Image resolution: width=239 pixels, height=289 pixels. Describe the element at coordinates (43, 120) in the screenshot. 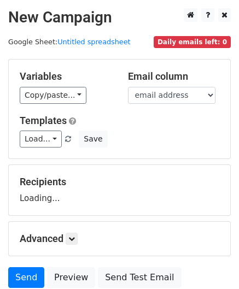

I see `a: Templates` at that location.